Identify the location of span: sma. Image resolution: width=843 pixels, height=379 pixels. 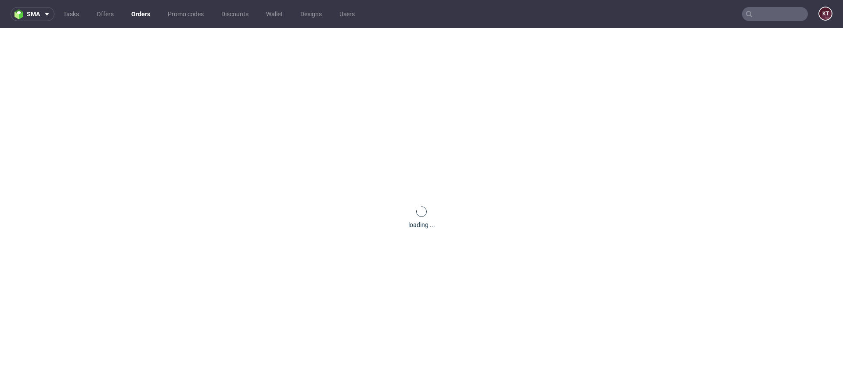
(33, 14).